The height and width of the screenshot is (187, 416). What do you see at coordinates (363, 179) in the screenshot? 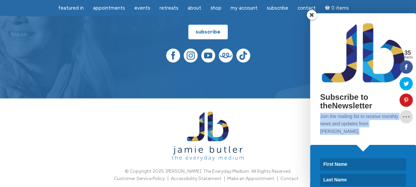
I see `input: Last Name` at bounding box center [363, 179].